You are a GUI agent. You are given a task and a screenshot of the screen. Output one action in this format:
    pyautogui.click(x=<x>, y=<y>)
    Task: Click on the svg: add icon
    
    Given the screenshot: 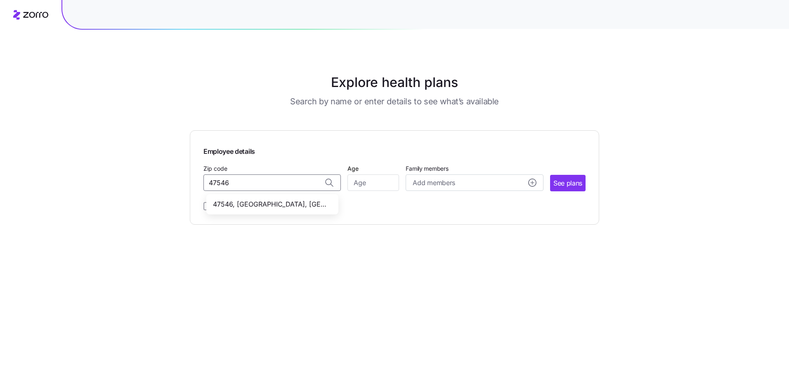 What is the action you would take?
    pyautogui.click(x=532, y=183)
    